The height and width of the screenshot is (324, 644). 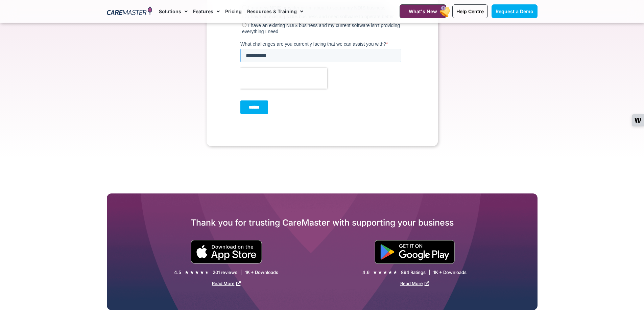 I want to click on span: Help Centre, so click(x=470, y=11).